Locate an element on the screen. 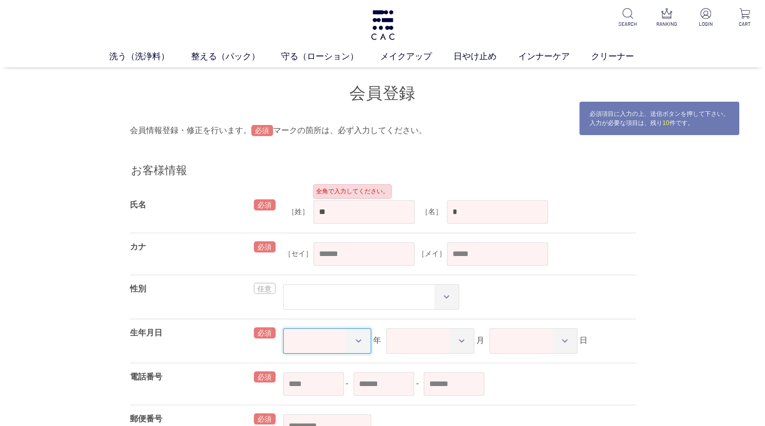 The height and width of the screenshot is (426, 765). a: CART is located at coordinates (745, 18).